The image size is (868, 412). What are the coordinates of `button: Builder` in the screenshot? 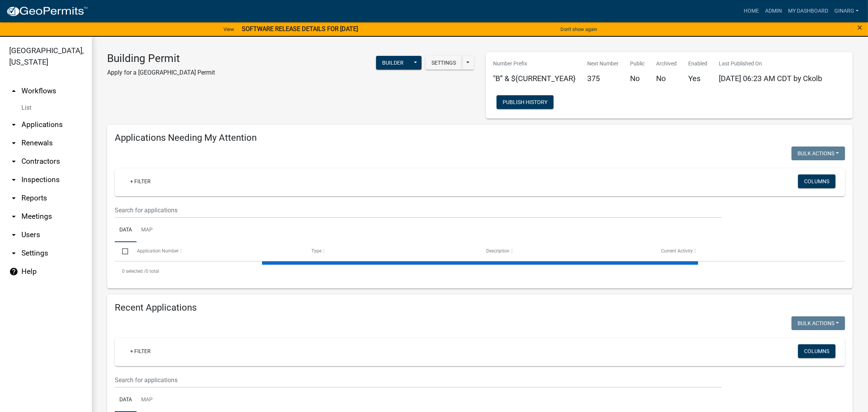 It's located at (392, 62).